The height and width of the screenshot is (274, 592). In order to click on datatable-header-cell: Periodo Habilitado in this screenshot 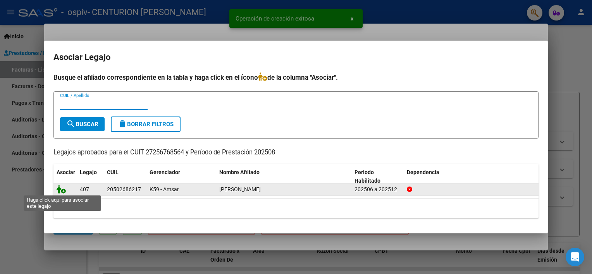, I will do `click(377, 177)`.